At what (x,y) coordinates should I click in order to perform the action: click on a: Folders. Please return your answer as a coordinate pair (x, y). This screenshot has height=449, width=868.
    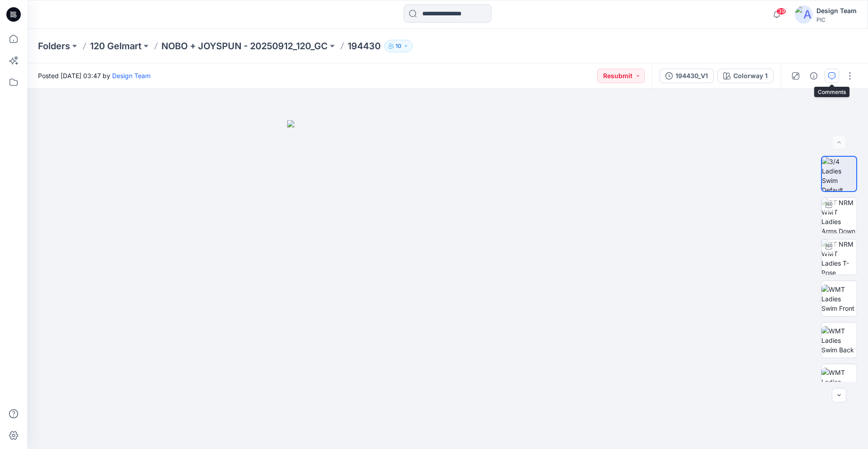
    Looking at the image, I should click on (54, 46).